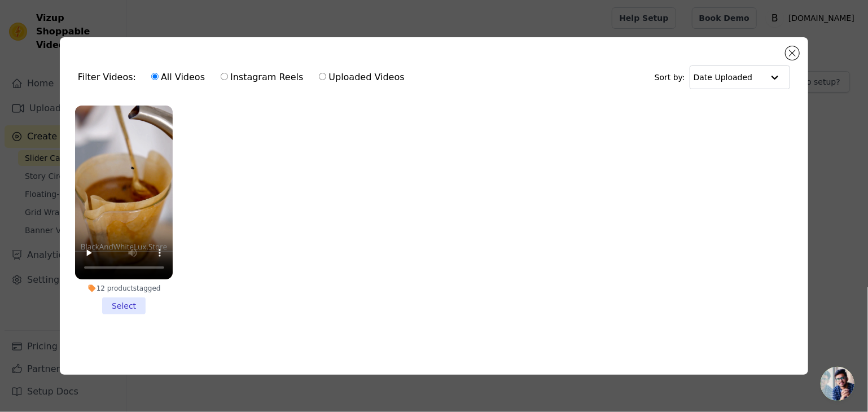  What do you see at coordinates (792, 53) in the screenshot?
I see `button: Close modal` at bounding box center [792, 53].